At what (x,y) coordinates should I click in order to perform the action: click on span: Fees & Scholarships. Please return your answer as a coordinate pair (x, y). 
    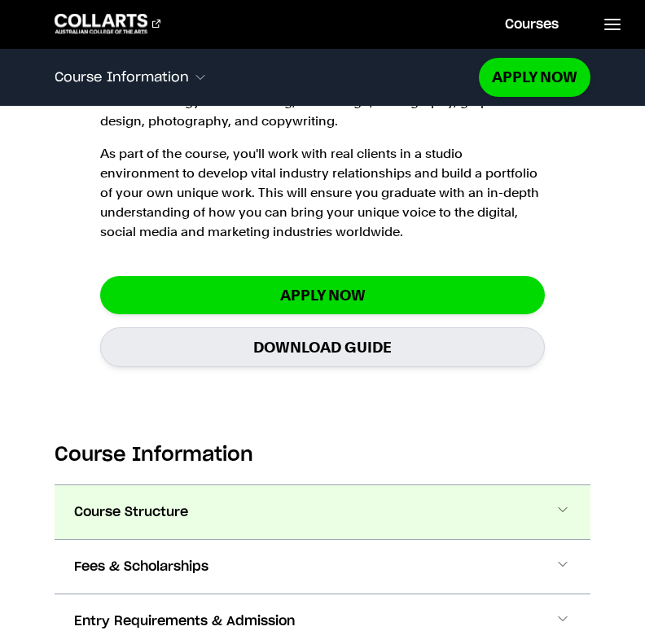
    Looking at the image, I should click on (141, 566).